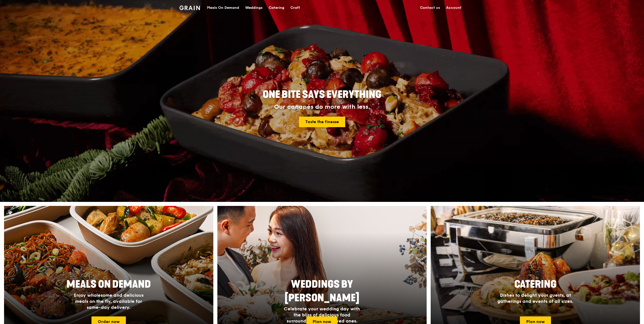 Image resolution: width=644 pixels, height=324 pixels. Describe the element at coordinates (535, 284) in the screenshot. I see `span: Catering` at that location.